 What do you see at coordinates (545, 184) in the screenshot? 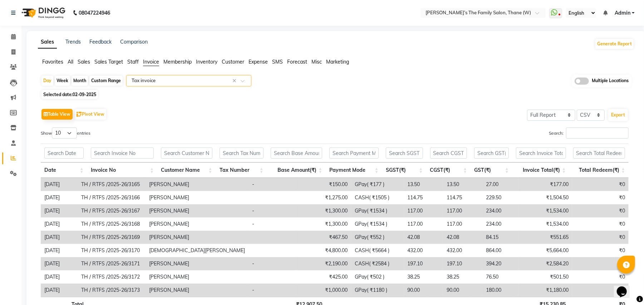
I see `td: ₹177.00` at bounding box center [545, 184].